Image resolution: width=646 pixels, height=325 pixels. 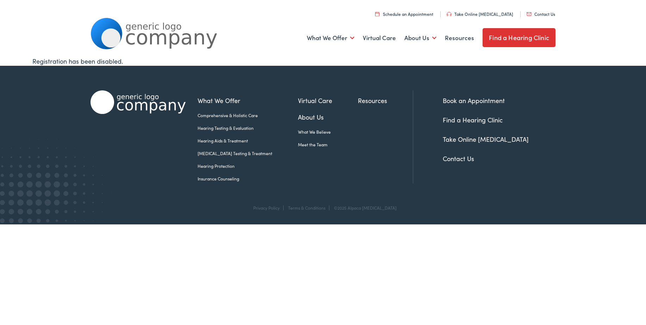 What do you see at coordinates (247, 128) in the screenshot?
I see `a: Hearing Testing & Evaluation` at bounding box center [247, 128].